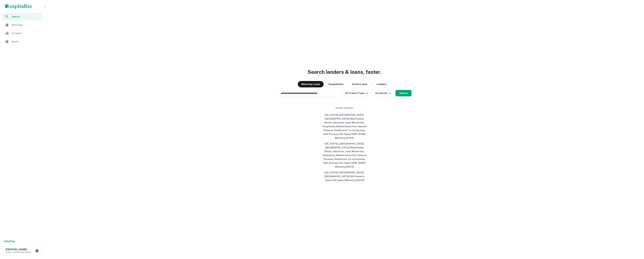 This screenshot has width=644, height=259. What do you see at coordinates (344, 72) in the screenshot?
I see `h3: Search lenders & loans, faster.` at bounding box center [344, 72].